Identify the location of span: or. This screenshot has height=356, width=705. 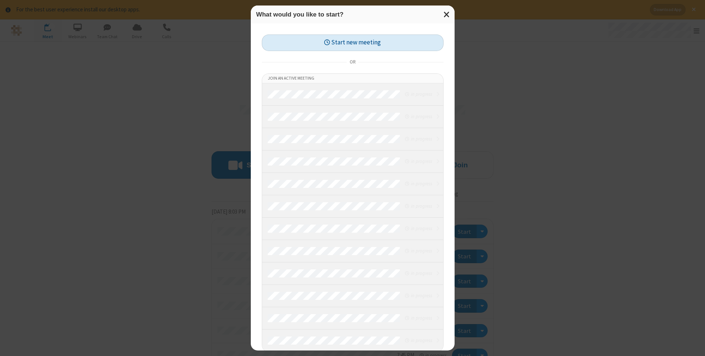
(352, 62).